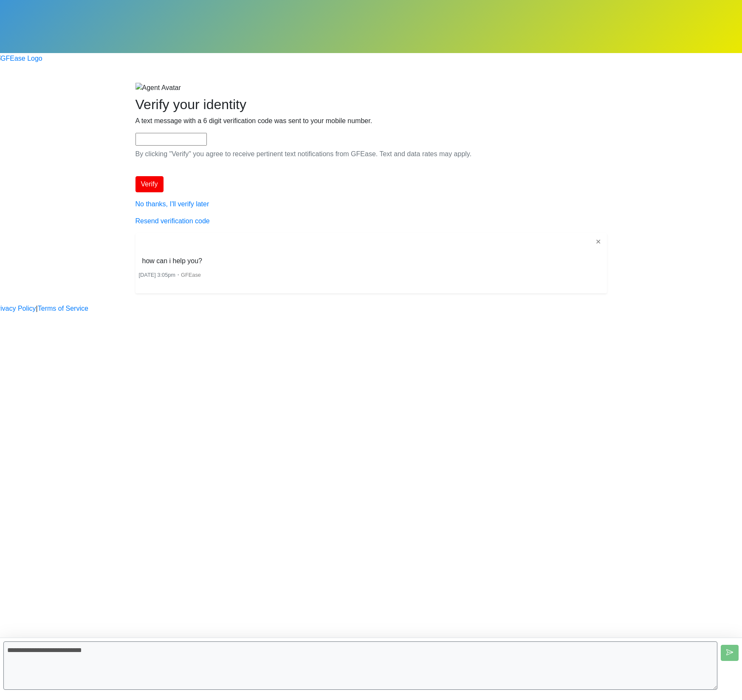 This screenshot has height=700, width=742. What do you see at coordinates (371, 154) in the screenshot?
I see `p: By clicking "Verify" you agree to receive pertinent text notifications from GFEase. Text and data...` at bounding box center [371, 154].